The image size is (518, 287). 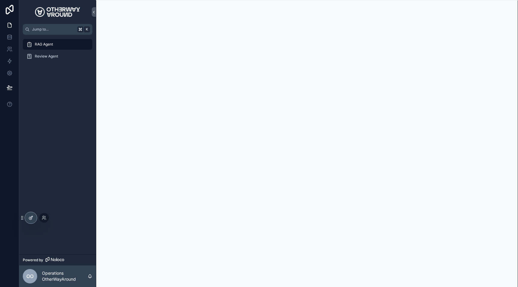 I want to click on div: scrollable content, so click(x=58, y=52).